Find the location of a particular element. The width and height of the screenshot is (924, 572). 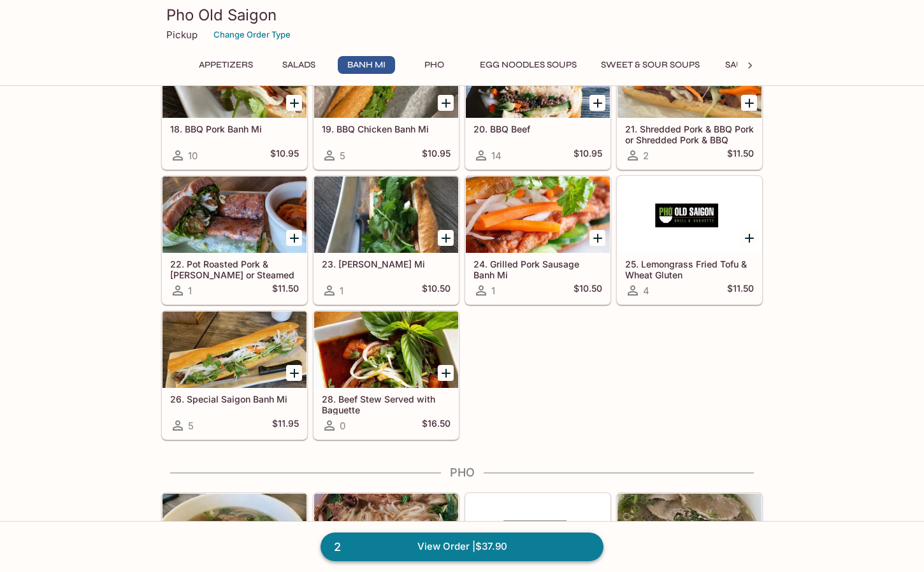

p: Pickup is located at coordinates (182, 35).